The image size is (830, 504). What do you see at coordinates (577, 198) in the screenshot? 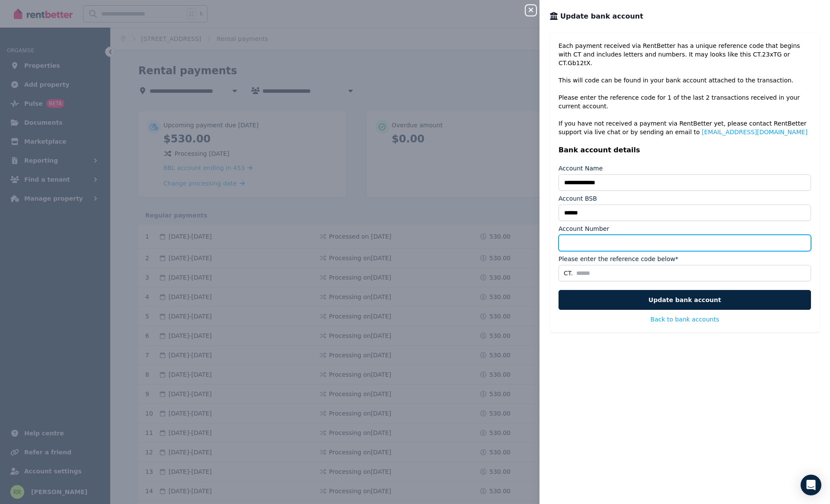
I see `label: Account BSB` at bounding box center [577, 198].